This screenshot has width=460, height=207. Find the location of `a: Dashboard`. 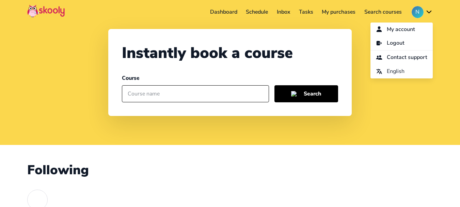

a: Dashboard is located at coordinates (224, 12).